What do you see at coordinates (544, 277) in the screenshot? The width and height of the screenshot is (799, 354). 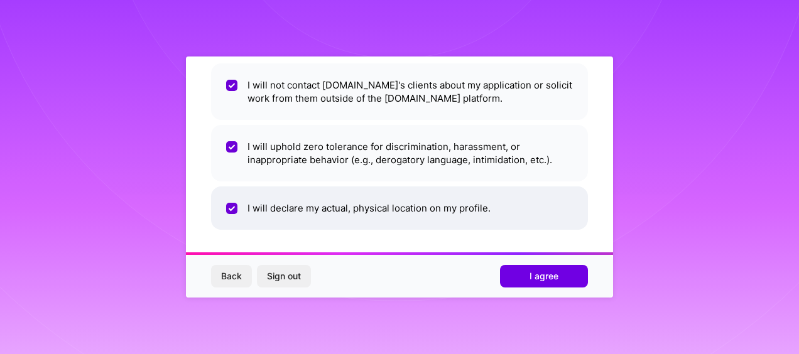 I see `button: I agree` at bounding box center [544, 277].